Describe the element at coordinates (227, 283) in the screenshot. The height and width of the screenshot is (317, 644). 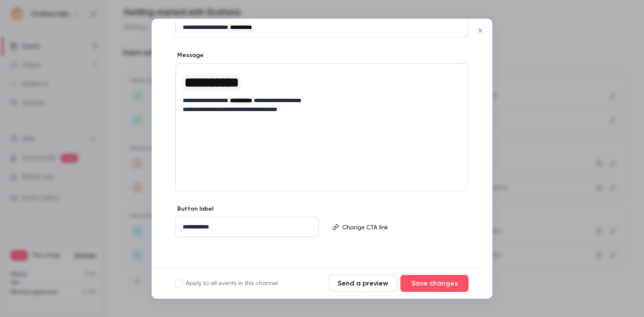
I see `label: Apply to all events in this channel` at that location.